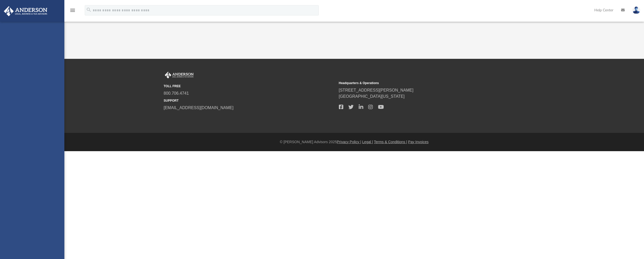 The width and height of the screenshot is (644, 259). Describe the element at coordinates (368, 142) in the screenshot. I see `a: Legal |` at that location.